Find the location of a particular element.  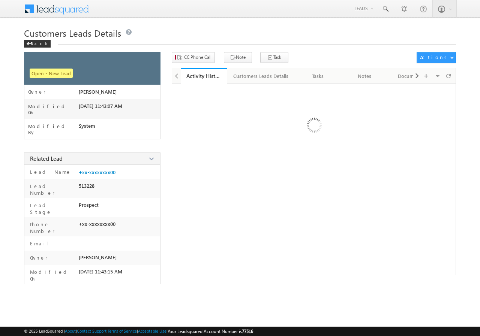

button: Note is located at coordinates (238, 57).